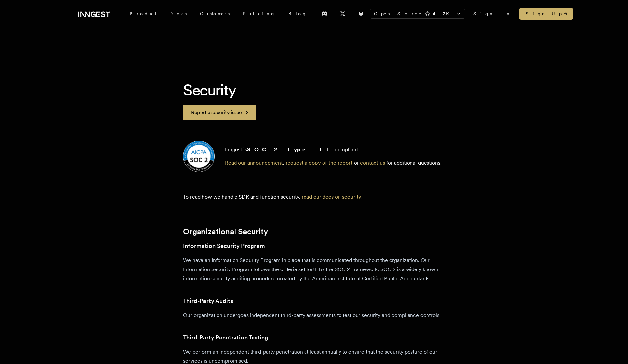 Image resolution: width=628 pixels, height=364 pixels. Describe the element at coordinates (314, 197) in the screenshot. I see `p: To read how we handle SDK and function security, .` at that location.